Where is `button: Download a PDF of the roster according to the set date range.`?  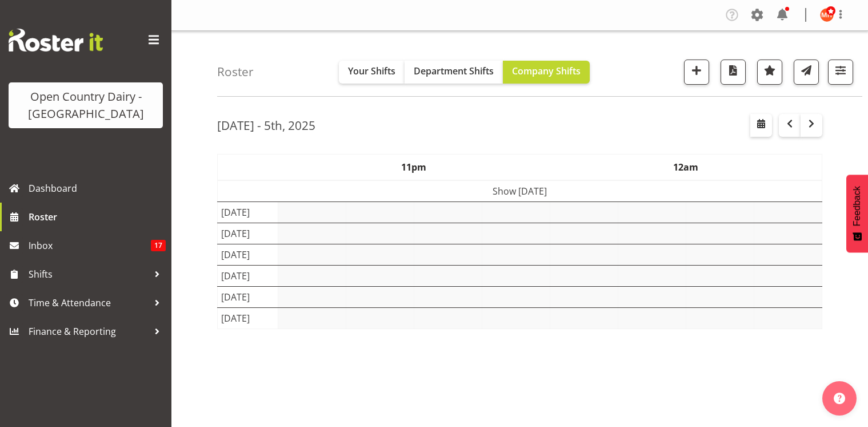 button: Download a PDF of the roster according to the set date range. is located at coordinates (733, 72).